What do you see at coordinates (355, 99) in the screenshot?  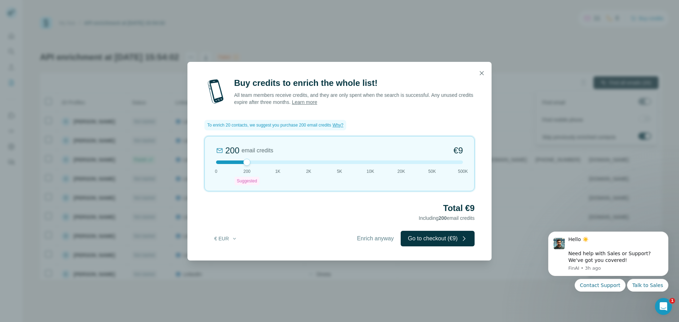 I see `p: All team members receive credits, and they are only spent when the search is successful. Any unus...` at bounding box center [355, 99].